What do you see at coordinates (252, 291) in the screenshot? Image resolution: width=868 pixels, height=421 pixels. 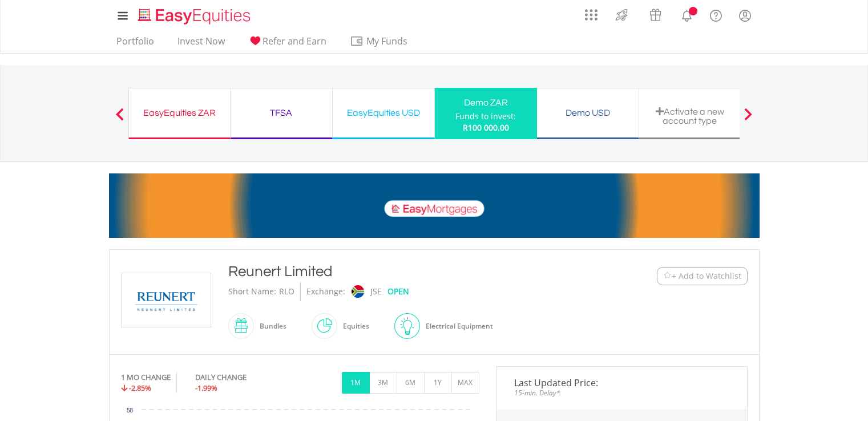 I see `div: Short Name:` at bounding box center [252, 291].